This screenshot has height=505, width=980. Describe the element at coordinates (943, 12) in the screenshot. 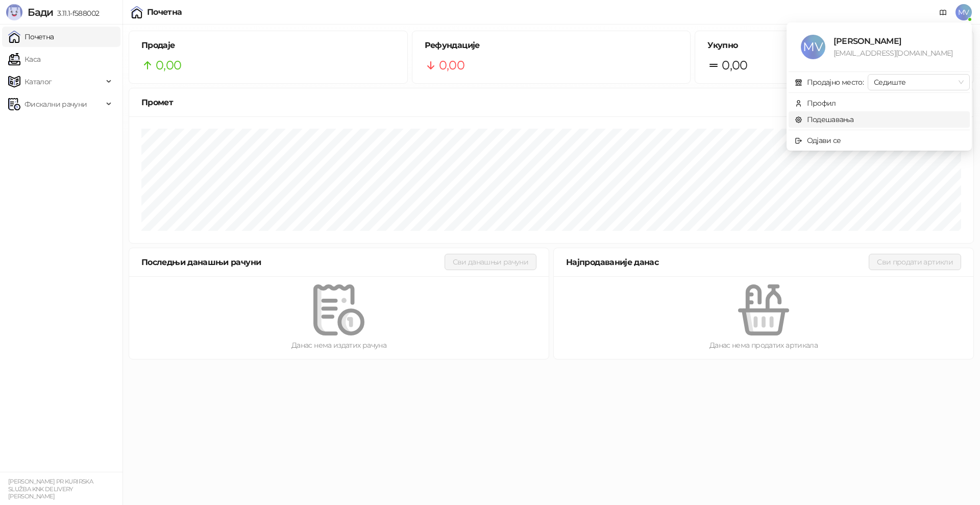

I see `a: Документација` at that location.